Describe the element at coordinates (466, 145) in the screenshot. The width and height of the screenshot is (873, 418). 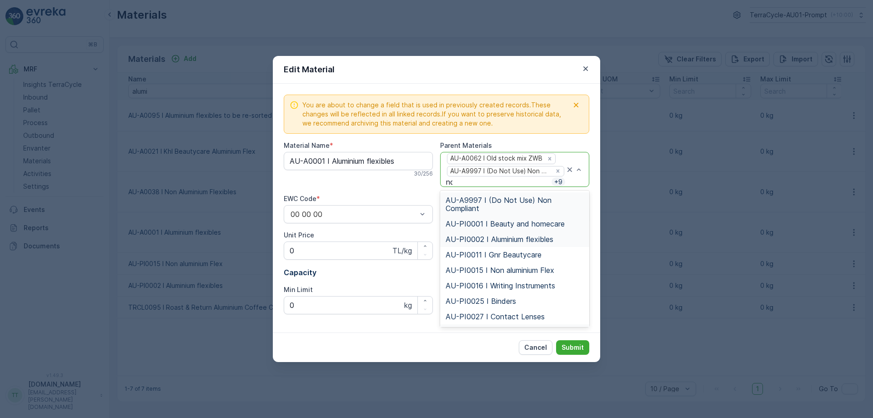
I see `label: Parent Materials` at that location.